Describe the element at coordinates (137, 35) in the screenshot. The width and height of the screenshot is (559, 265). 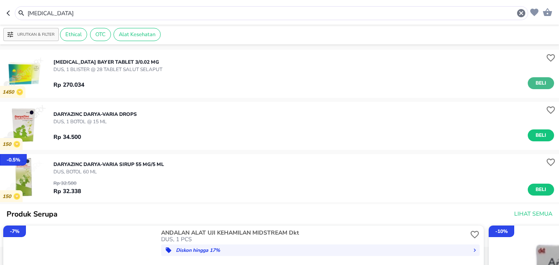
I see `div: Alat Kesehatan` at that location.